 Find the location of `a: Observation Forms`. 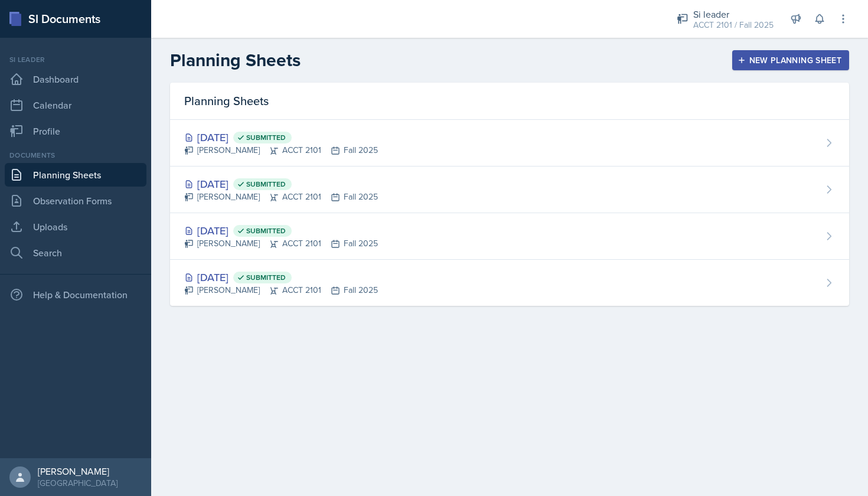

a: Observation Forms is located at coordinates (76, 201).